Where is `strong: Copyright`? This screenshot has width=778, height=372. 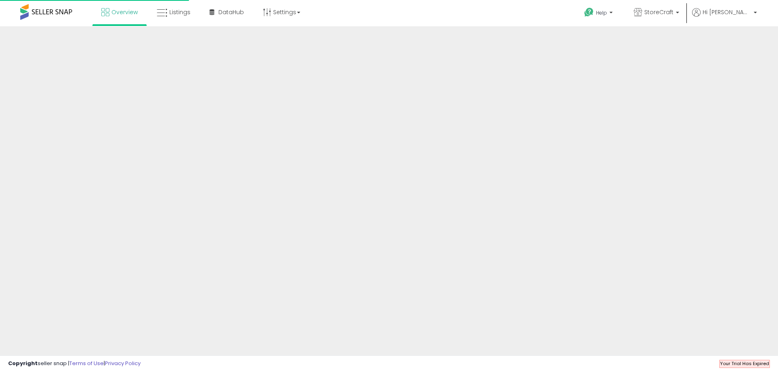 strong: Copyright is located at coordinates (23, 363).